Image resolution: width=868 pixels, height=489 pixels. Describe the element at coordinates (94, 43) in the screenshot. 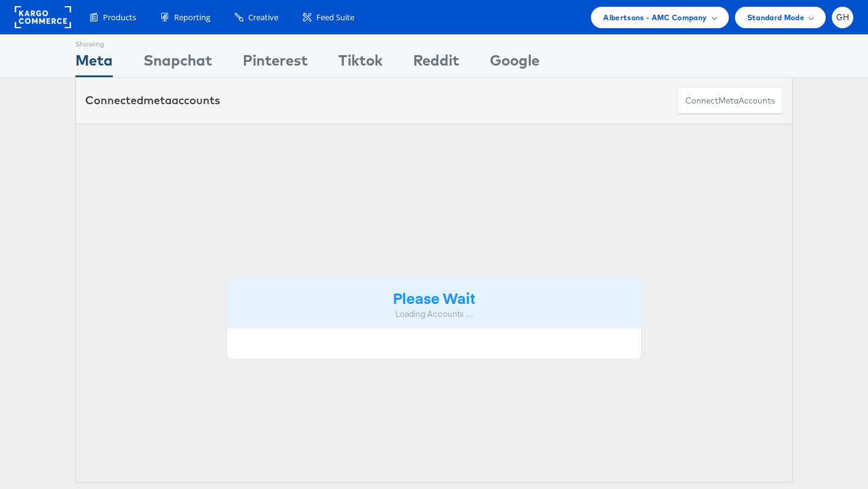

I see `div: Showing` at that location.